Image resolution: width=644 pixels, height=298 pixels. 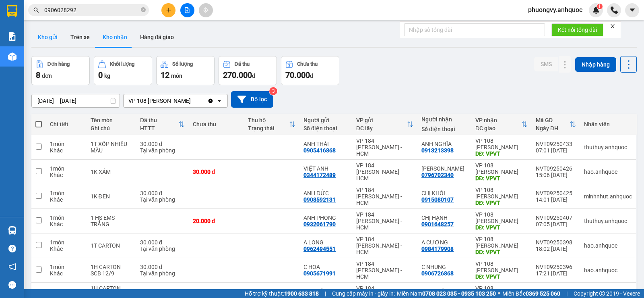 What do you see at coordinates (39, 42) in the screenshot?
I see `div: 0913237939` at bounding box center [39, 42].